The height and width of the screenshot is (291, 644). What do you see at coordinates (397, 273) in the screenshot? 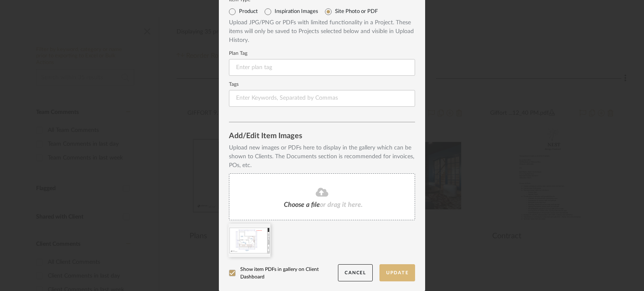
I see `button: Update` at bounding box center [397, 273].